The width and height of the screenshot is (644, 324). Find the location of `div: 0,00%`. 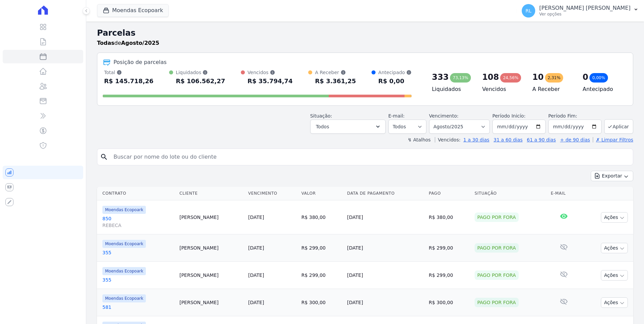

div: 0,00% is located at coordinates (598, 78).